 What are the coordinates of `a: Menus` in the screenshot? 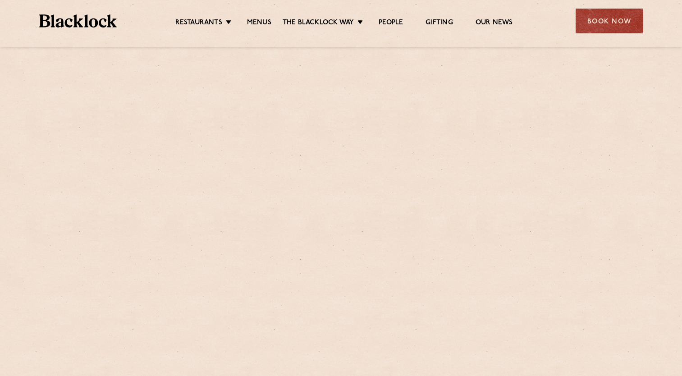 It's located at (259, 23).